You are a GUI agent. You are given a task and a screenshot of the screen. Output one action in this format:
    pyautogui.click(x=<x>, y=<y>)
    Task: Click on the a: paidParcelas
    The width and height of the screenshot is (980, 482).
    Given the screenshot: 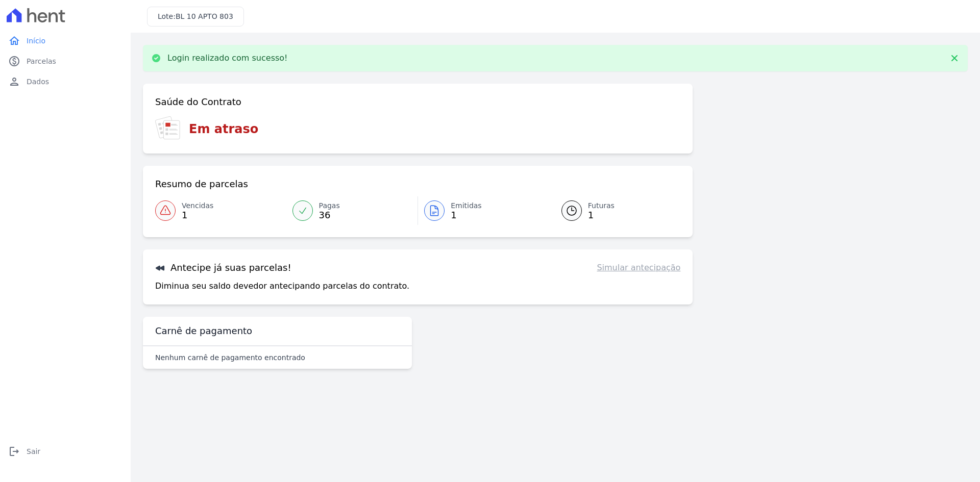 What is the action you would take?
    pyautogui.click(x=66, y=61)
    